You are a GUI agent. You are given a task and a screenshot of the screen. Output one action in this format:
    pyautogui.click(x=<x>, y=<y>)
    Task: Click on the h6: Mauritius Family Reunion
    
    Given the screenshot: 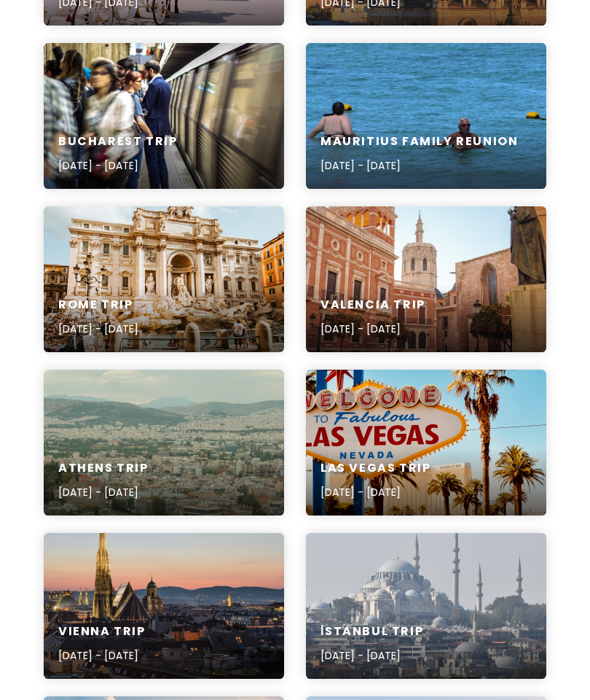 What is the action you would take?
    pyautogui.click(x=419, y=142)
    